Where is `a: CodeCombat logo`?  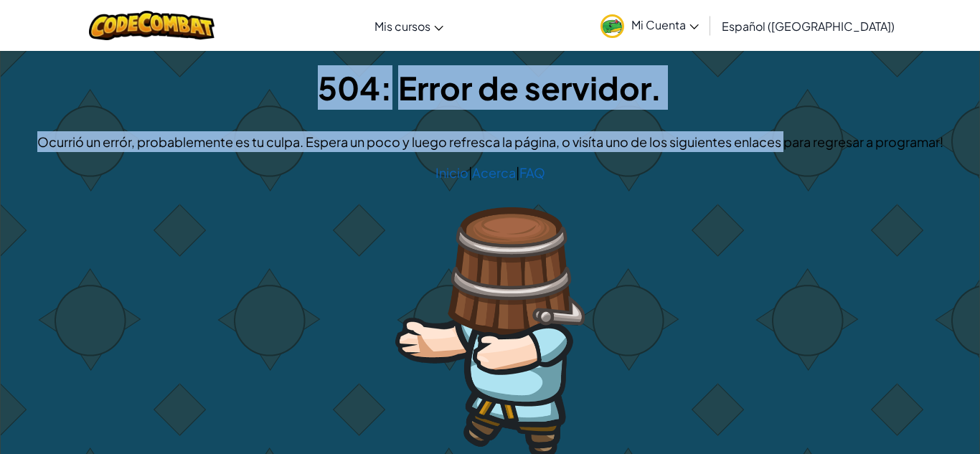
a: CodeCombat logo is located at coordinates (151, 25).